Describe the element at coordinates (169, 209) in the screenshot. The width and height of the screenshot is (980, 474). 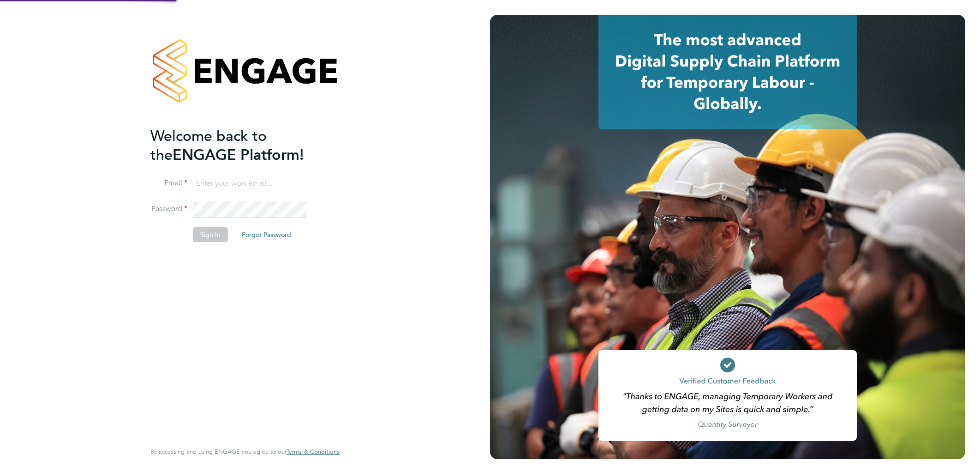
I see `label: Password` at that location.